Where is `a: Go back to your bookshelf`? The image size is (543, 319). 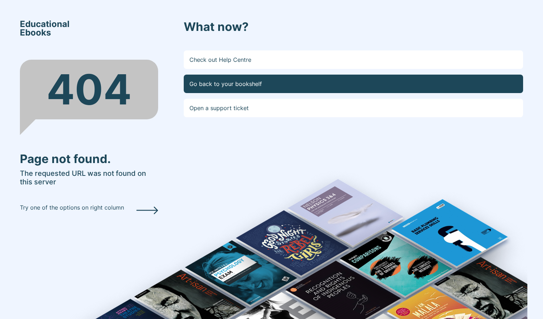
a: Go back to your bookshelf is located at coordinates (353, 84).